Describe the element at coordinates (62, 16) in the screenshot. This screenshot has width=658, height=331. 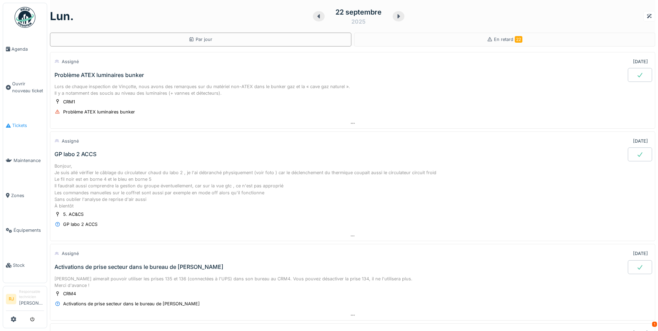
I see `h1: lun.` at that location.